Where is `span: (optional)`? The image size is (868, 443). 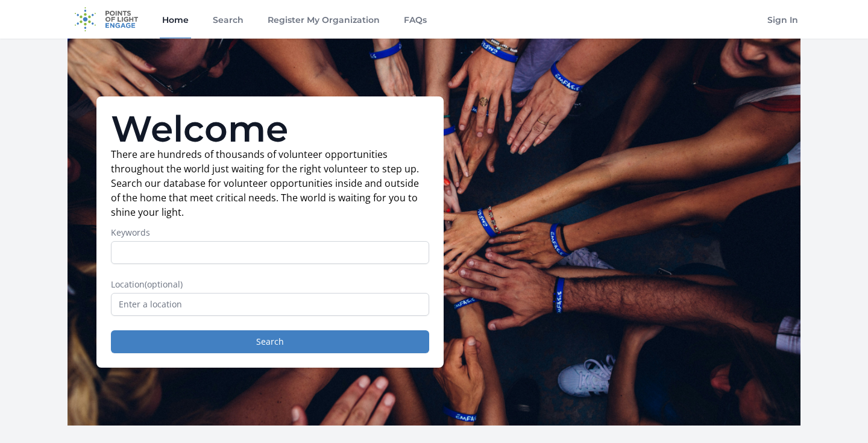 span: (optional) is located at coordinates (163, 284).